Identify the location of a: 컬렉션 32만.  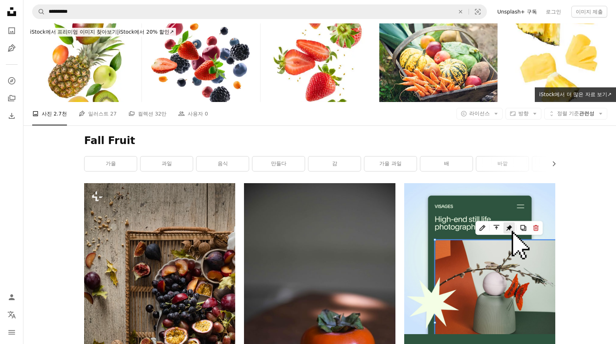
(147, 114).